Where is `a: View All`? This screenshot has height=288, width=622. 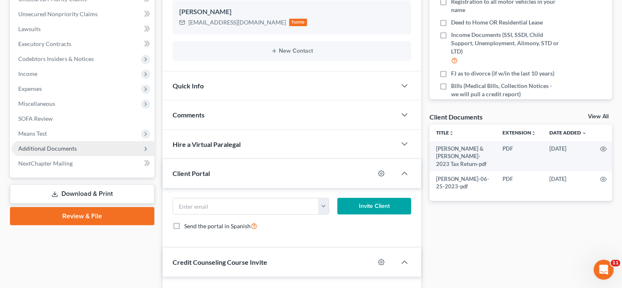
a: View All is located at coordinates (598, 117).